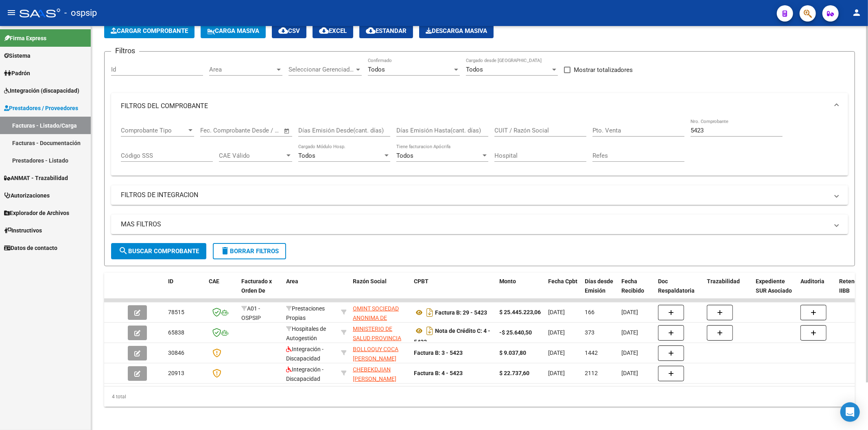  I want to click on button: Cargar Comprobante, so click(149, 30).